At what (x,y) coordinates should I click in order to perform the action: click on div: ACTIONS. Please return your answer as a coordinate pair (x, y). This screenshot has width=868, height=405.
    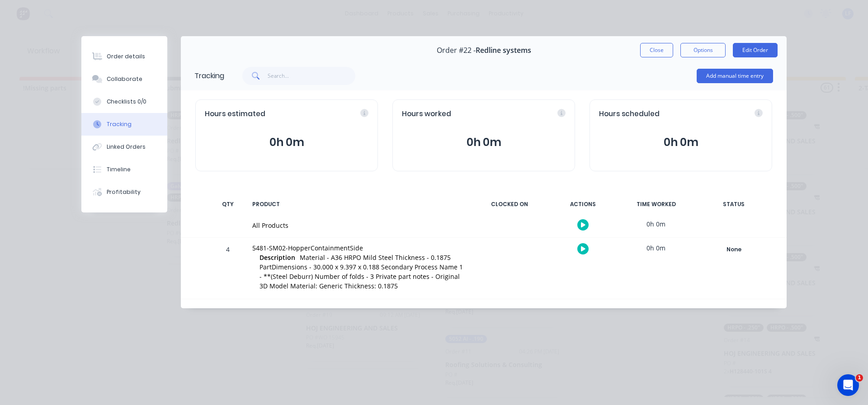
    Looking at the image, I should click on (583, 204).